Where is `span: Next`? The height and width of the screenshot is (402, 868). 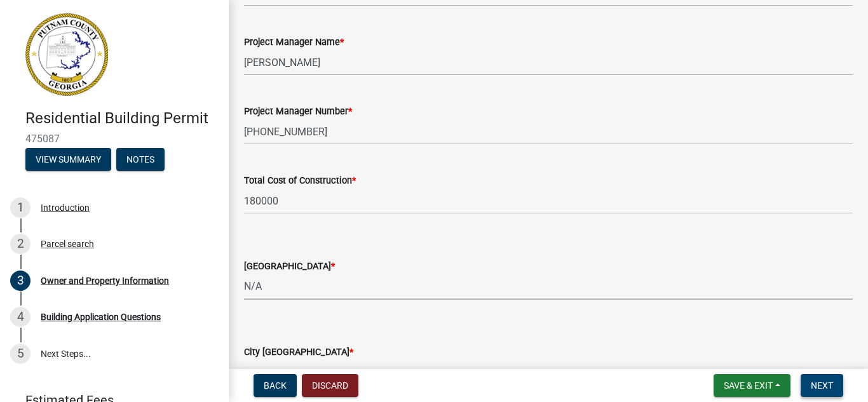
span: Next is located at coordinates (822, 386).